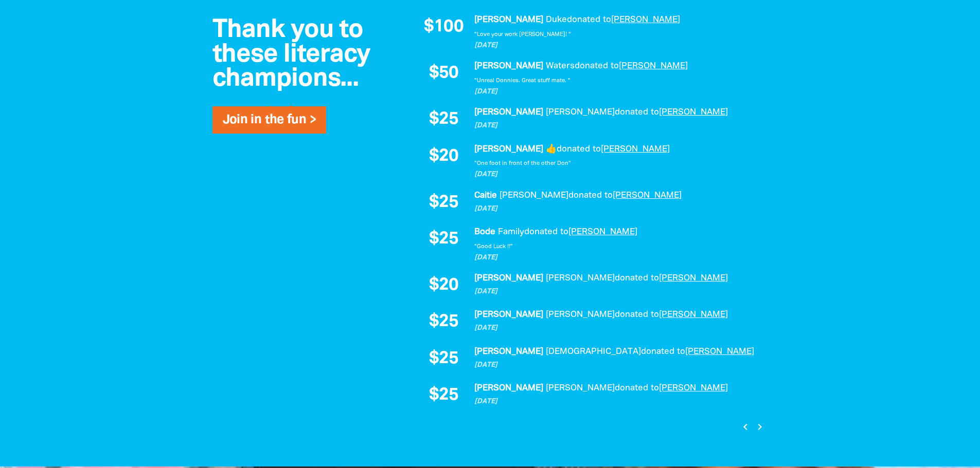 The width and height of the screenshot is (980, 468). Describe the element at coordinates (443, 27) in the screenshot. I see `span: $100` at that location.